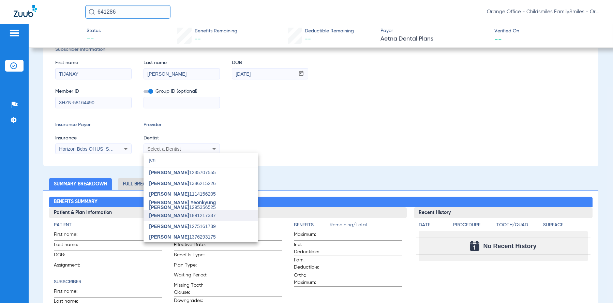 The image size is (613, 303). I want to click on span: 1114156205, so click(182, 194).